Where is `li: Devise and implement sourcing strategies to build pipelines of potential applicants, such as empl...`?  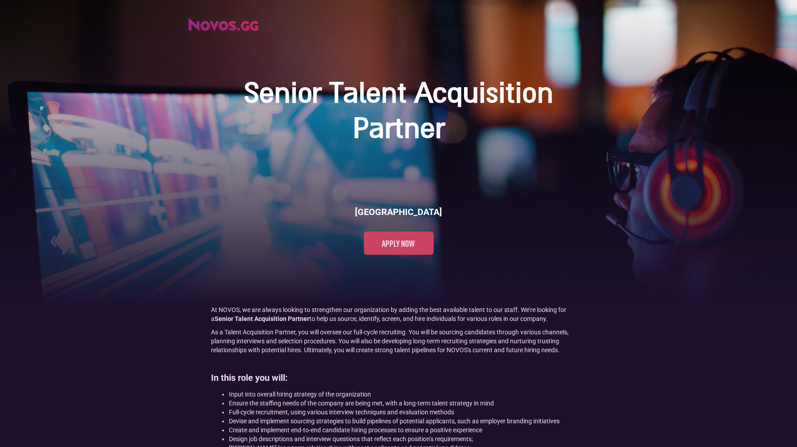
li: Devise and implement sourcing strategies to build pipelines of potential applicants, such as empl... is located at coordinates (407, 421).